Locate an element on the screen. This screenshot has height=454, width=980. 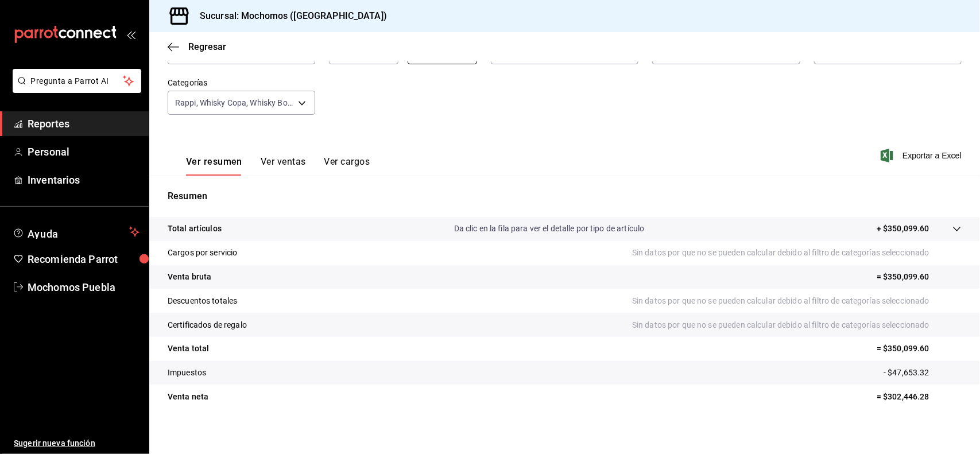
span: Recomienda Parrot is located at coordinates (83, 259).